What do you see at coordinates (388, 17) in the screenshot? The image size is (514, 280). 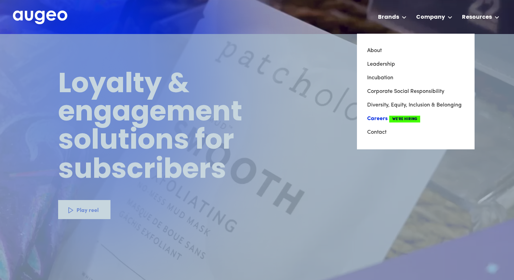 I see `div: Brands` at bounding box center [388, 17].